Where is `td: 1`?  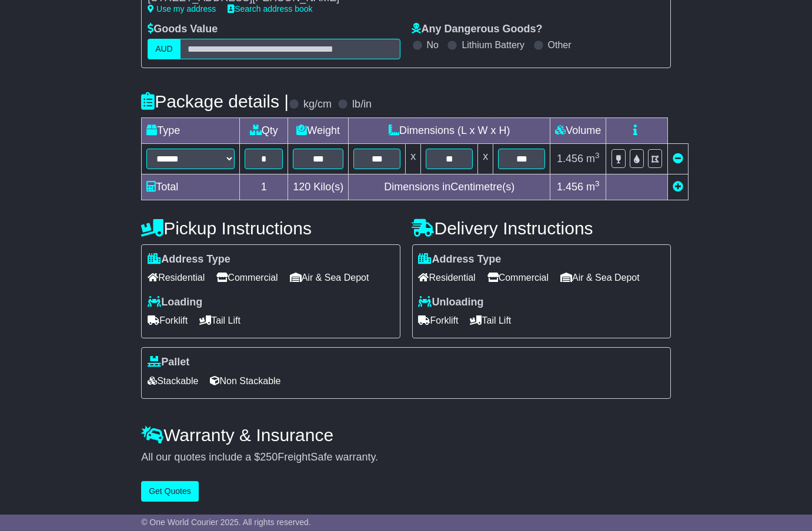
td: 1 is located at coordinates (264, 187).